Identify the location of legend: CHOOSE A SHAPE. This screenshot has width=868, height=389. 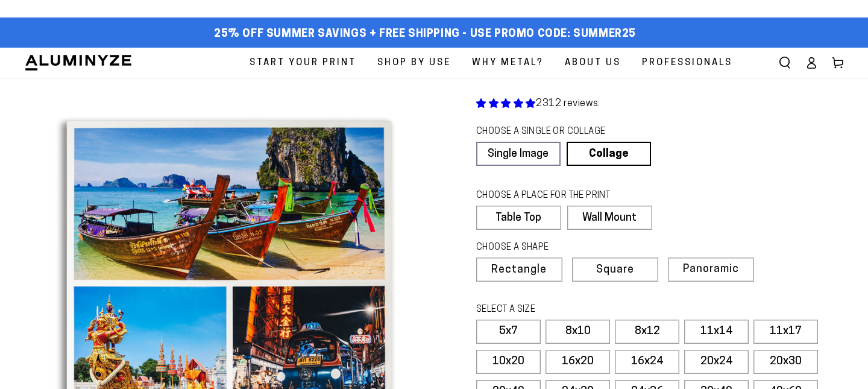
(559, 248).